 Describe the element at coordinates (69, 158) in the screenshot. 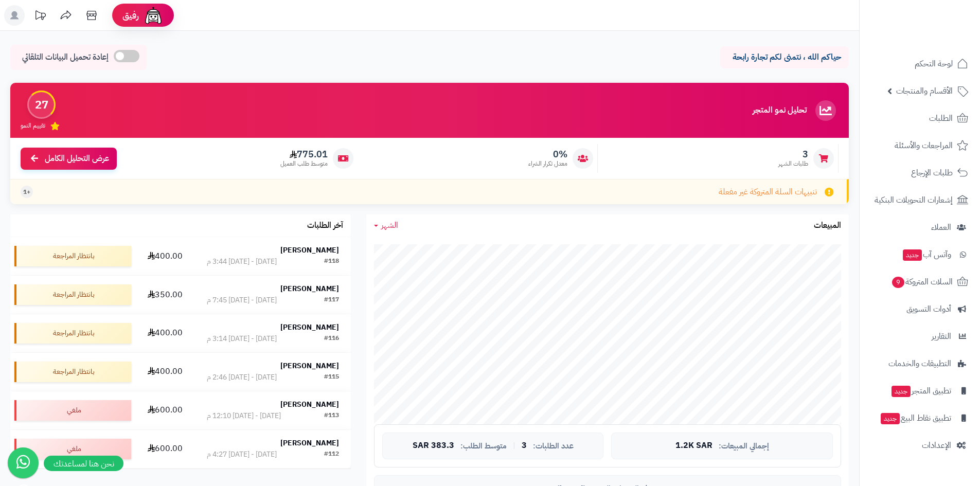

I see `a: عرض التحليل الكامل` at that location.